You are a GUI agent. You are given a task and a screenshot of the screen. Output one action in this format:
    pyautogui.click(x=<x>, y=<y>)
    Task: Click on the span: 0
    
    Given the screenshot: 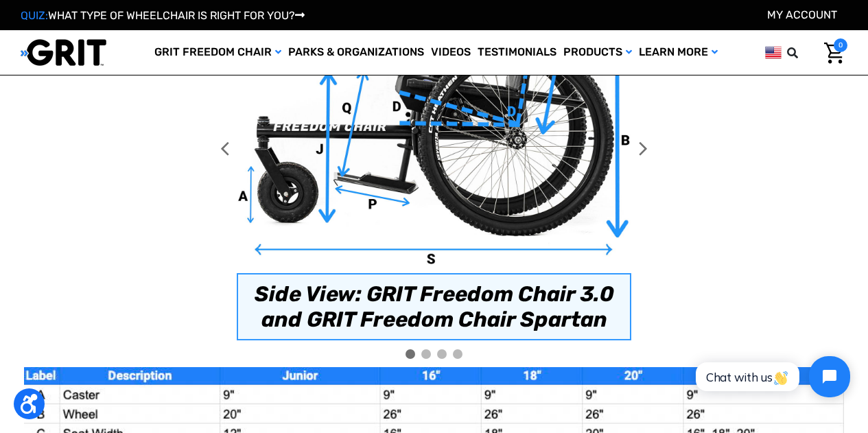 What is the action you would take?
    pyautogui.click(x=841, y=45)
    